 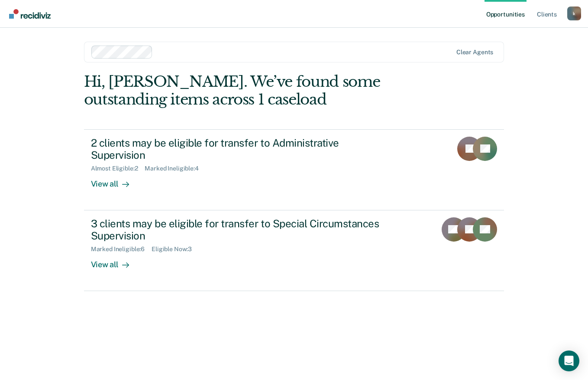 What do you see at coordinates (243, 149) in the screenshot?
I see `div: 2 clients may be eligible for transfer to Administrative Supervision` at bounding box center [243, 149].